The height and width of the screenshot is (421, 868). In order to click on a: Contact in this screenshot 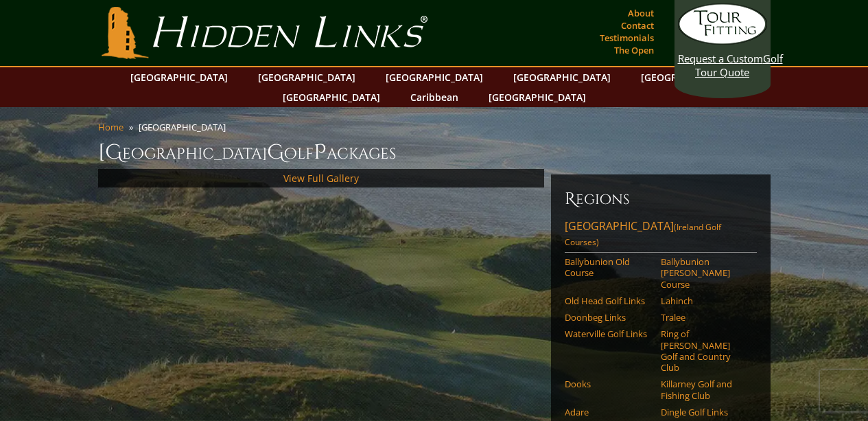, I will do `click(638, 25)`.